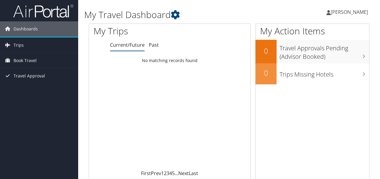 This screenshot has width=380, height=179. I want to click on a: 4, so click(170, 173).